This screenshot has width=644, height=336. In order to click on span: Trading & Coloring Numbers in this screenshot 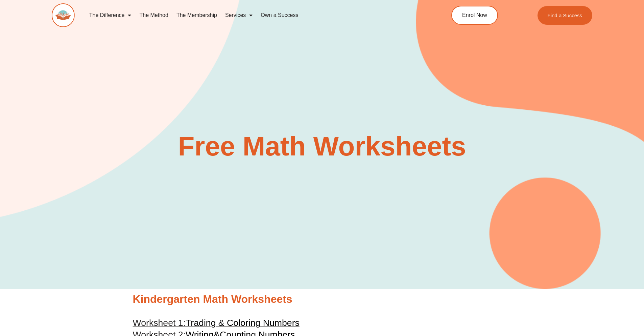, I will do `click(242, 323)`.